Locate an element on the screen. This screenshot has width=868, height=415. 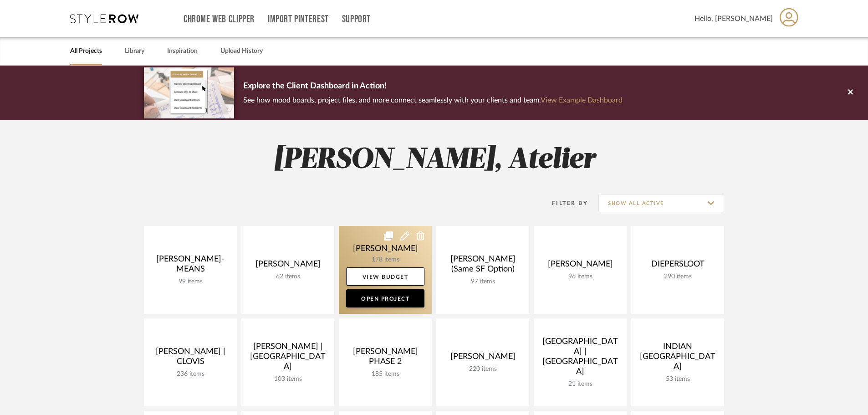
a: Upload History is located at coordinates (241, 51).